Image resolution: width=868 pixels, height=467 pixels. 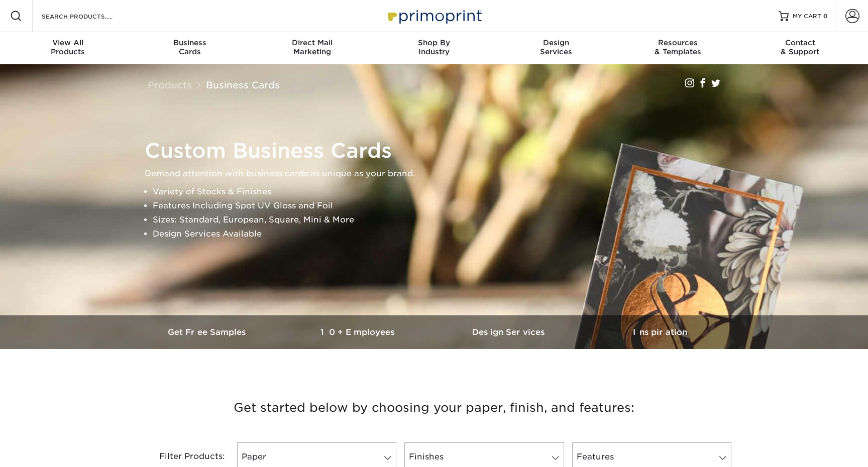 I want to click on a: Business Cards, so click(x=242, y=85).